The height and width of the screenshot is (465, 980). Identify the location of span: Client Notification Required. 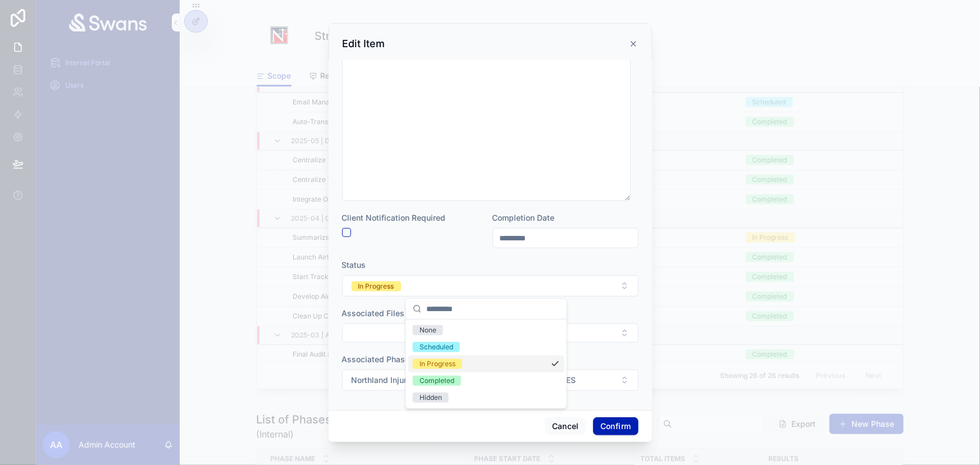
(393, 218).